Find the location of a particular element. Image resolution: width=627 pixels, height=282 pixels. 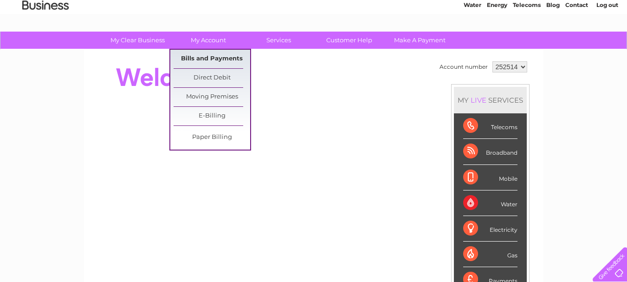

a: E-Billing is located at coordinates (212, 116).